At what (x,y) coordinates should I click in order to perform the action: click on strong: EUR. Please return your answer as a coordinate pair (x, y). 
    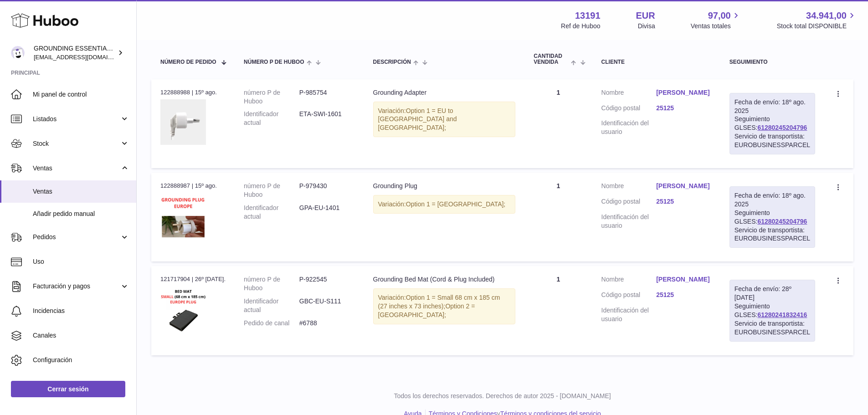
    Looking at the image, I should click on (645, 16).